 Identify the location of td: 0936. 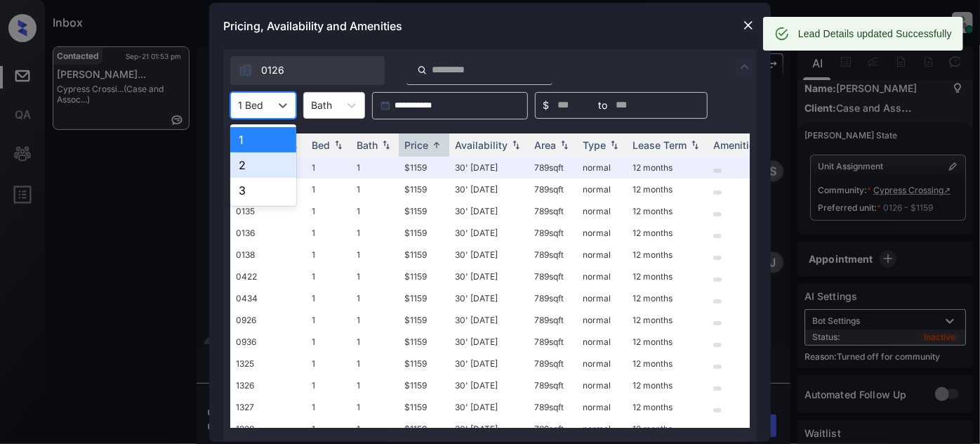
(268, 341).